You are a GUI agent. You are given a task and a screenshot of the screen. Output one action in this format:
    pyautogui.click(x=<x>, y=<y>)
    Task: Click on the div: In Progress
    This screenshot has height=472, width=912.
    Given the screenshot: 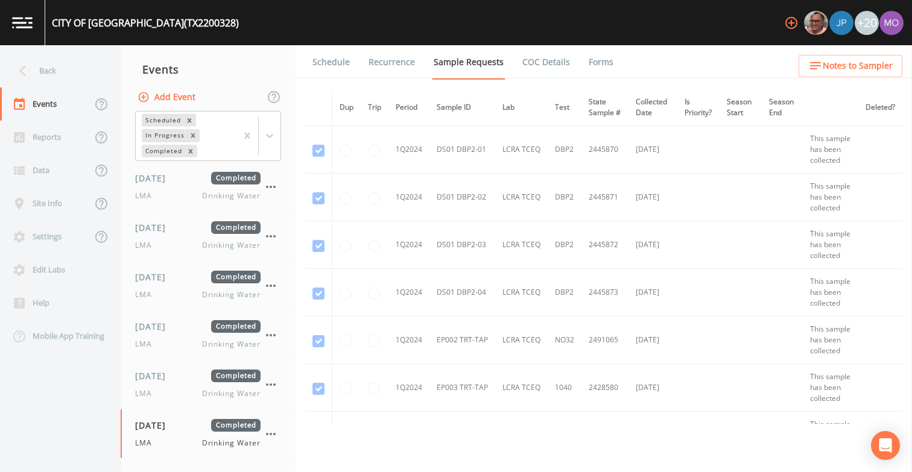 What is the action you would take?
    pyautogui.click(x=164, y=135)
    